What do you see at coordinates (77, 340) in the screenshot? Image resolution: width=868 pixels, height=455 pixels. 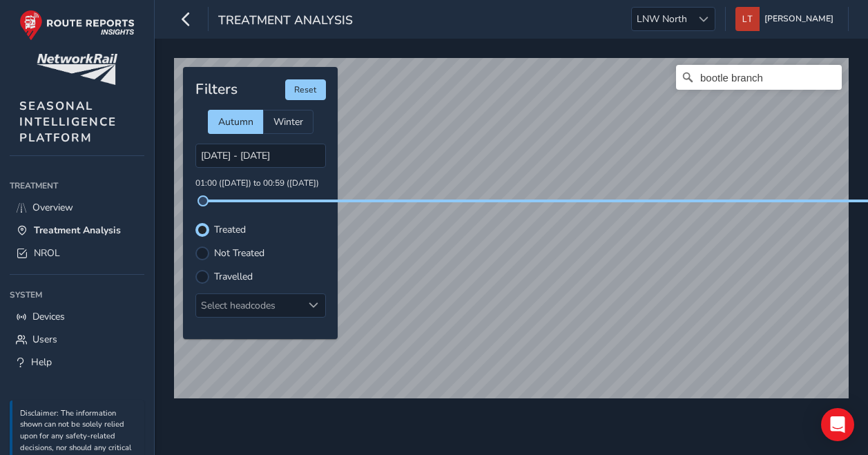 I see `a: Users` at bounding box center [77, 340].